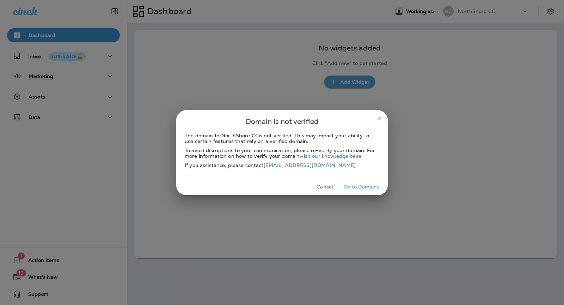 The width and height of the screenshot is (564, 305). What do you see at coordinates (282, 138) in the screenshot?
I see `div: The domain for NorthShore CC is not verified. This may impact your ability to use certain feature...` at bounding box center [282, 138].